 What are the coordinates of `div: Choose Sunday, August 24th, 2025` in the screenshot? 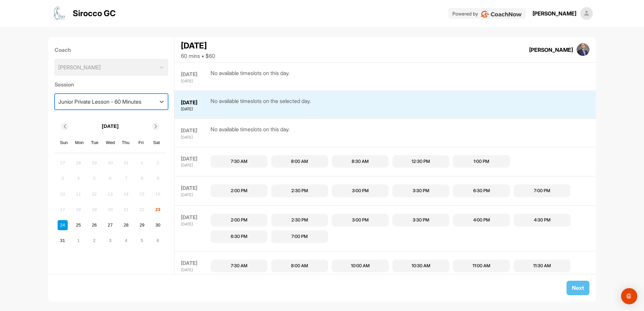 It's located at (63, 225).